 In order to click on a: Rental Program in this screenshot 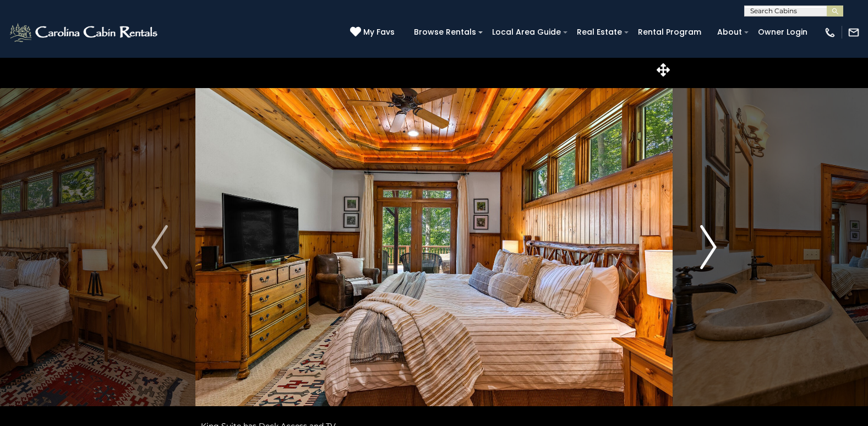, I will do `click(669, 32)`.